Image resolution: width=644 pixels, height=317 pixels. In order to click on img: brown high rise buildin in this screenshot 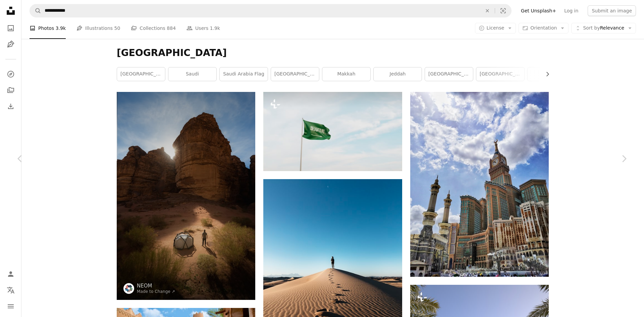, I will do `click(479, 184)`.